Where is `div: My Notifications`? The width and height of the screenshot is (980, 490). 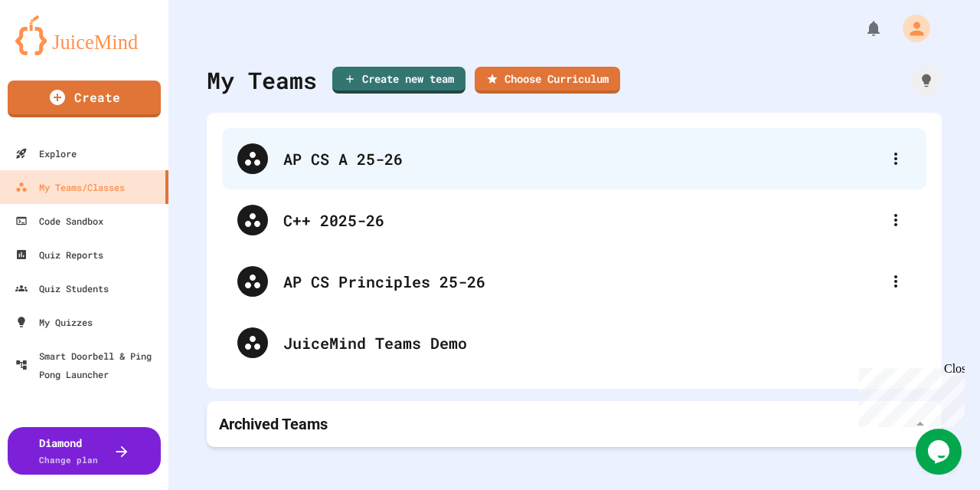
div: My Notifications is located at coordinates (861, 28).